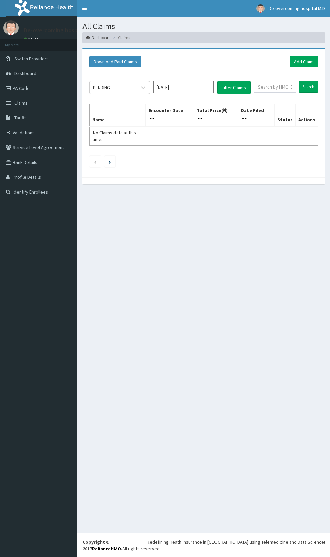 This screenshot has height=557, width=330. Describe the element at coordinates (169, 115) in the screenshot. I see `th: Encounter Date` at that location.